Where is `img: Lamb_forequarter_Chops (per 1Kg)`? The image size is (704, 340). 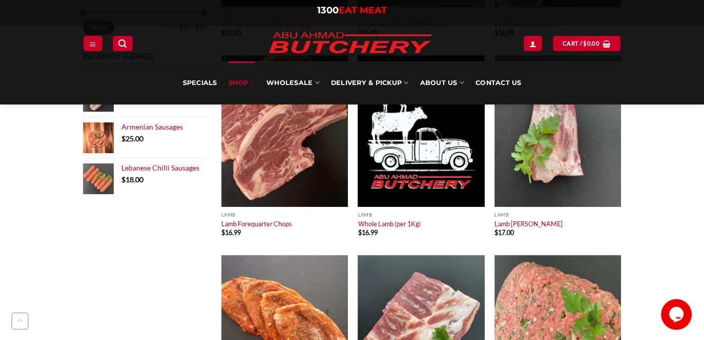 img: Lamb_forequarter_Chops (per 1Kg) is located at coordinates (285, 131).